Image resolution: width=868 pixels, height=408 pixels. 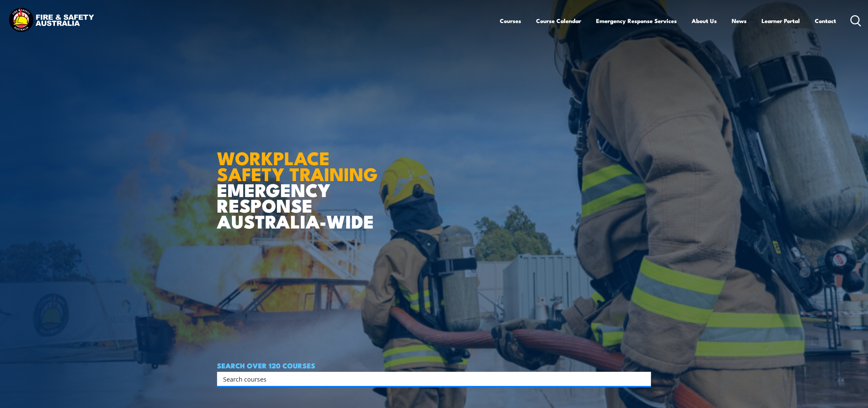 What do you see at coordinates (431, 379) in the screenshot?
I see `form: Search form` at bounding box center [431, 379].